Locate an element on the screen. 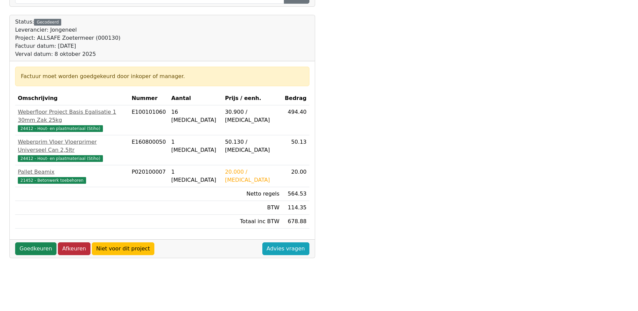 The height and width of the screenshot is (311, 638). td: P020100007 is located at coordinates (149, 176).